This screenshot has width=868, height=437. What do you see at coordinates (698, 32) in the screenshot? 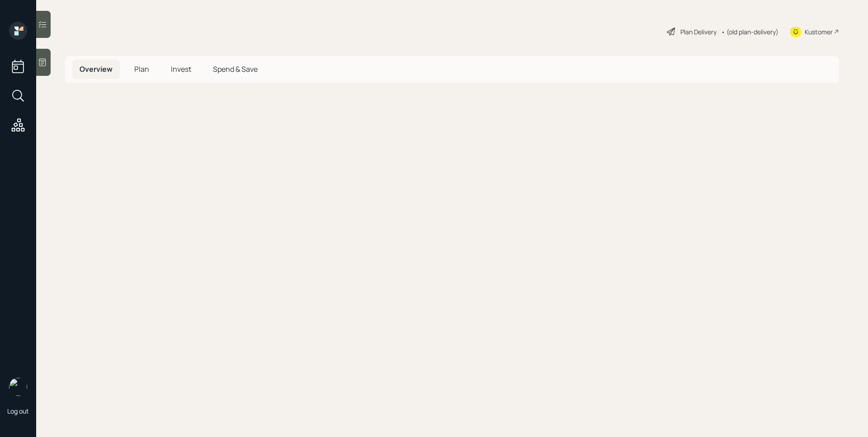
I see `div: Plan Delivery` at bounding box center [698, 32].